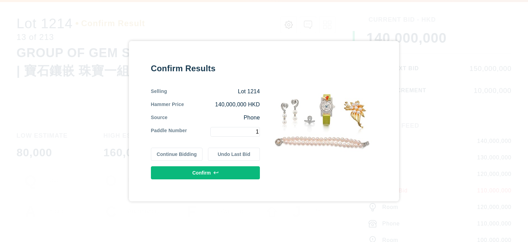 The width and height of the screenshot is (528, 242). I want to click on div: Lot 1214, so click(214, 91).